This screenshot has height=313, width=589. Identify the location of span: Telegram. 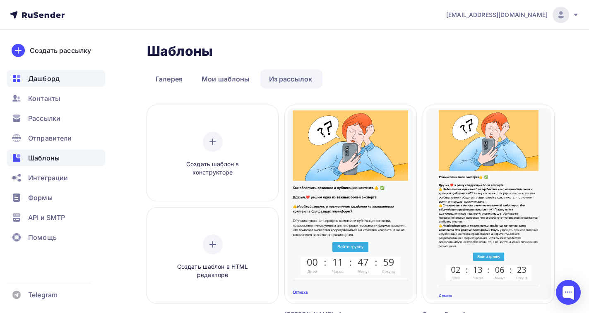
(43, 295).